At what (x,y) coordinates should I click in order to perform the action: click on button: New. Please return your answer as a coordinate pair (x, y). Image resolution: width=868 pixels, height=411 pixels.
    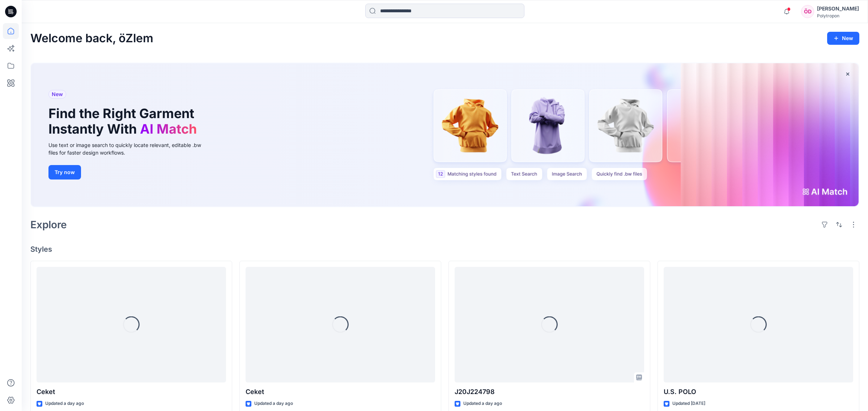
    Looking at the image, I should click on (843, 38).